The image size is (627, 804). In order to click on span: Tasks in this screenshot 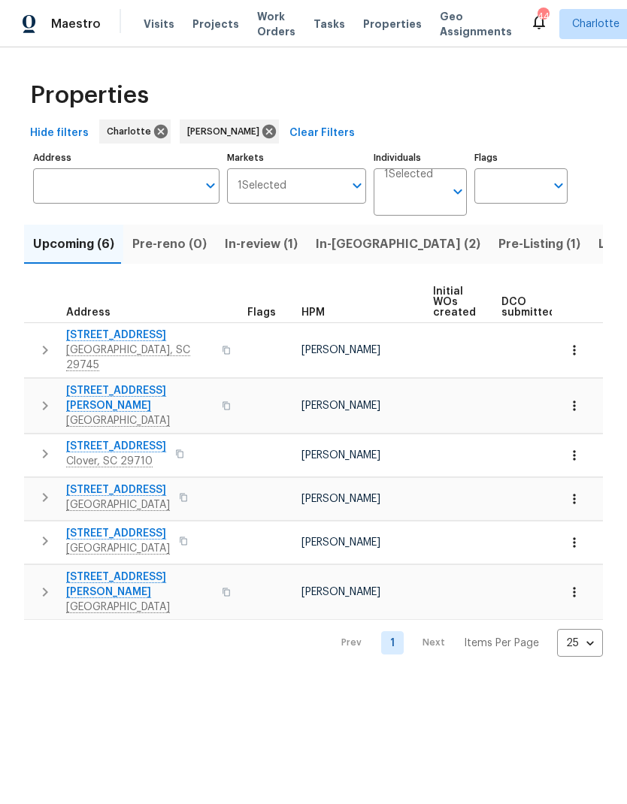, I will do `click(329, 24)`.